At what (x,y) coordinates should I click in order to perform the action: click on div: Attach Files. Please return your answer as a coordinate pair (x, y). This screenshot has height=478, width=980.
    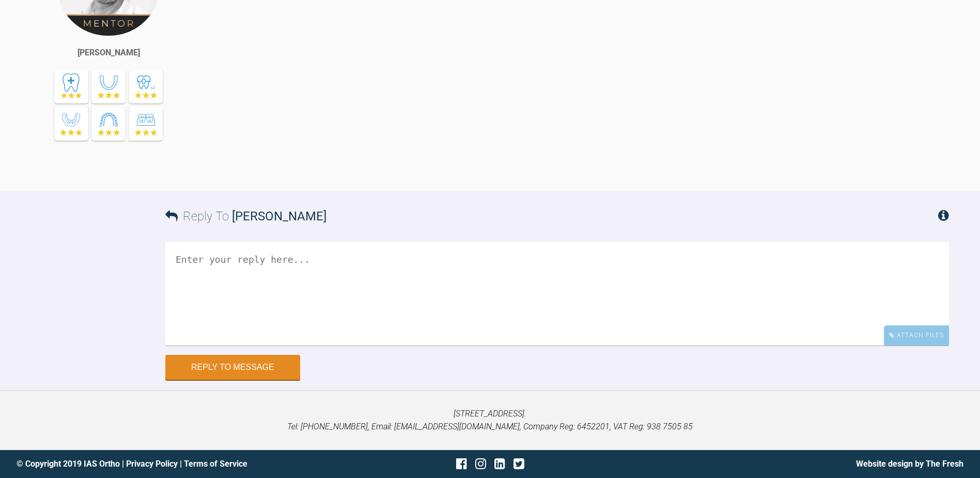
    Looking at the image, I should click on (917, 335).